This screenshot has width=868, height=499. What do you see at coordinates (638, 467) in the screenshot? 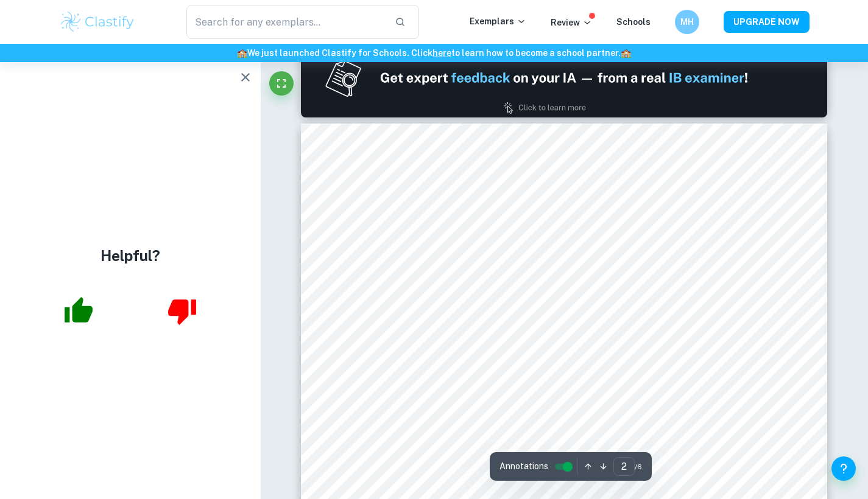
I see `span: / 6` at bounding box center [638, 467].